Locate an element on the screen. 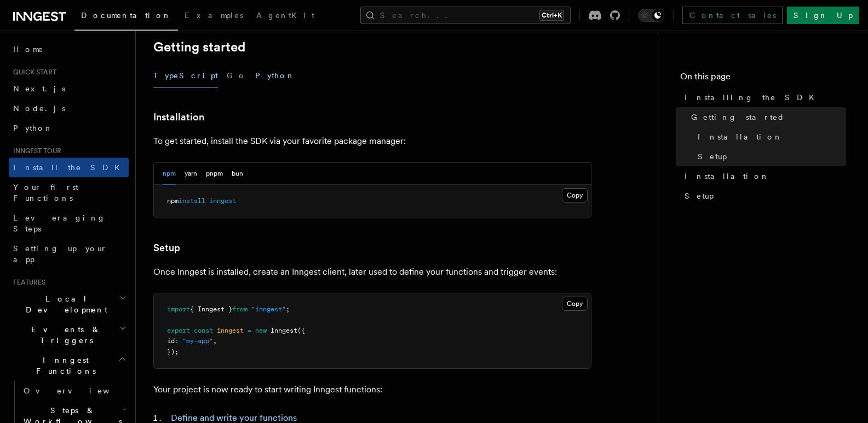  button: yarn is located at coordinates (190, 173).